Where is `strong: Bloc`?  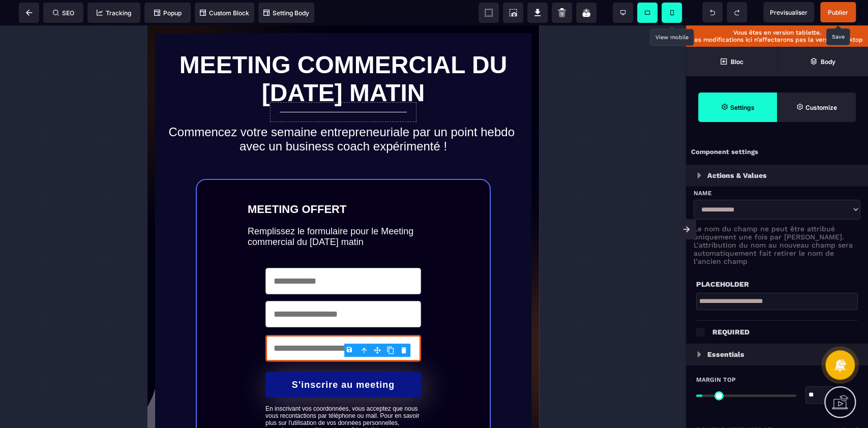 strong: Bloc is located at coordinates (737, 61).